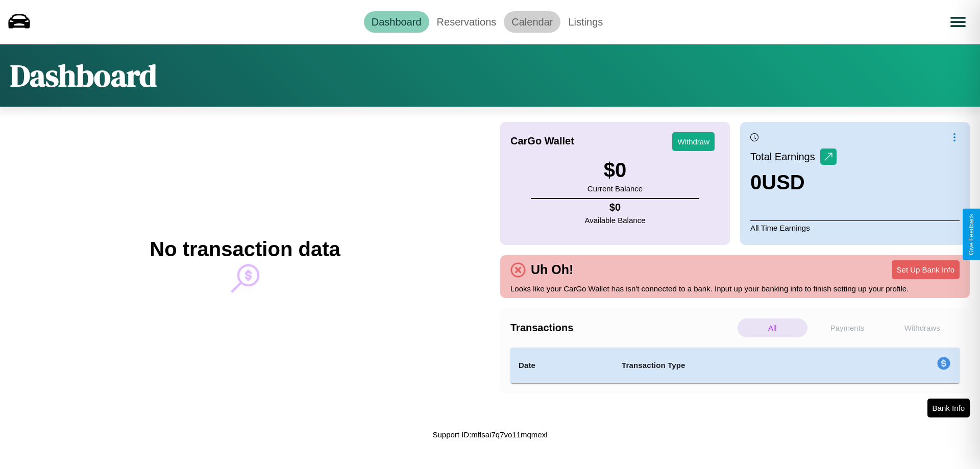 This screenshot has height=469, width=980. Describe the element at coordinates (738, 365) in the screenshot. I see `h4: Transaction Type` at that location.